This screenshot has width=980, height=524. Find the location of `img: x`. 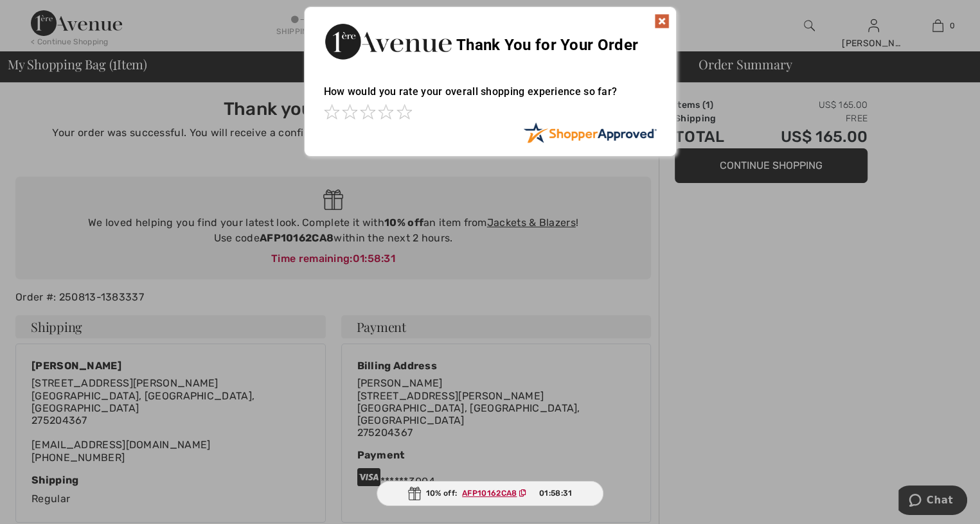

img: x is located at coordinates (662, 21).